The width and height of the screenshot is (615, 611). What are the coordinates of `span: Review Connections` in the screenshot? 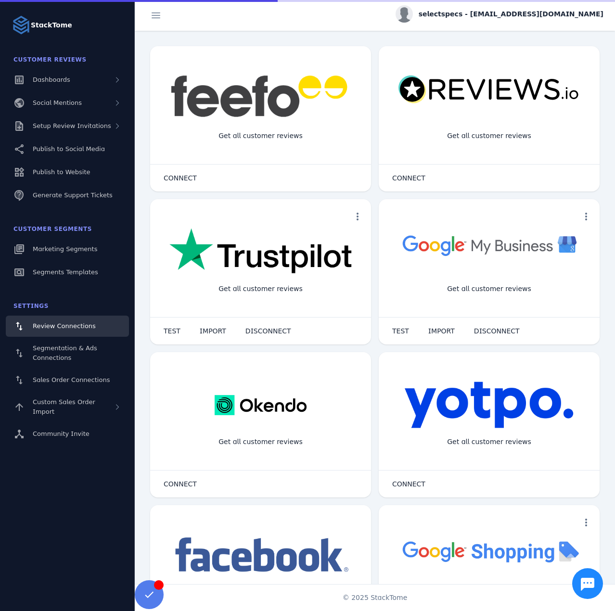 It's located at (64, 326).